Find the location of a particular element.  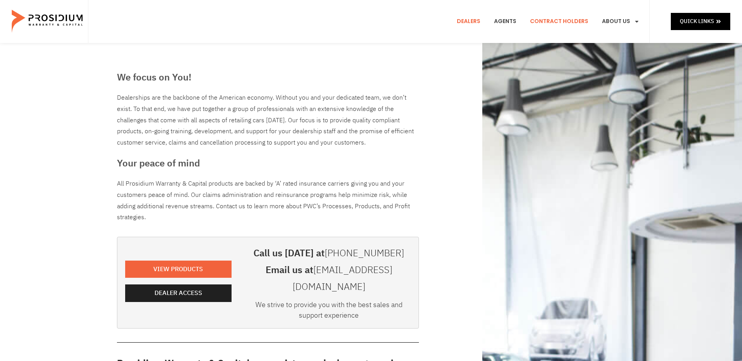

h3: Your peace of mind is located at coordinates (268, 164).